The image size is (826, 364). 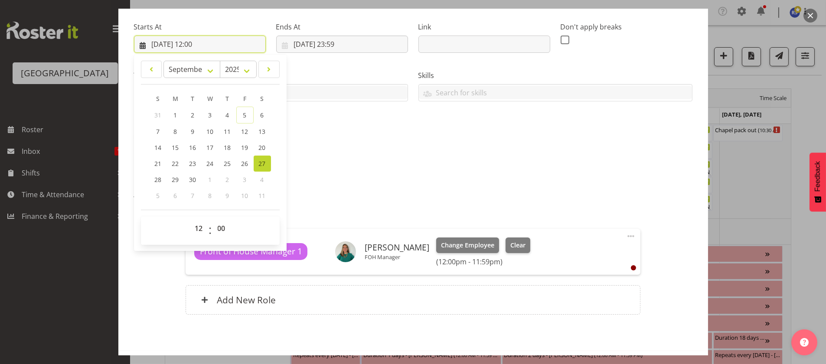 What do you see at coordinates (484, 27) in the screenshot?
I see `label: Link` at bounding box center [484, 27].